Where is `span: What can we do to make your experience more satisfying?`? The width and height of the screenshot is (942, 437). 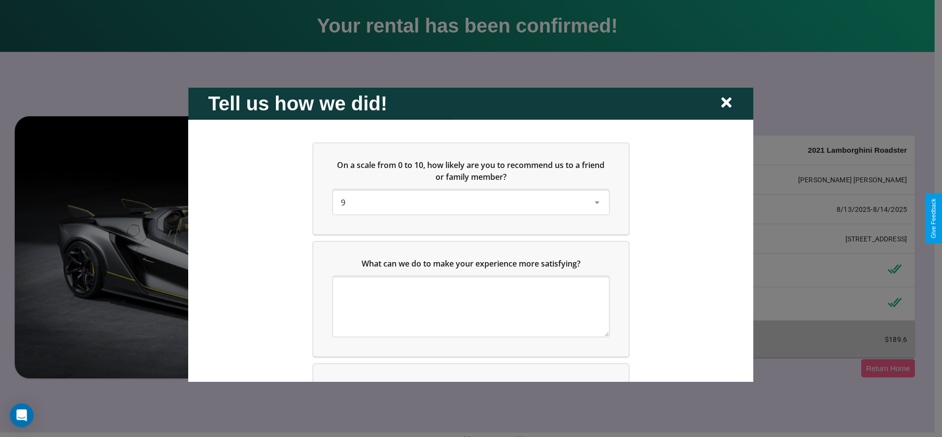
span: What can we do to make your experience more satisfying? is located at coordinates (471, 263).